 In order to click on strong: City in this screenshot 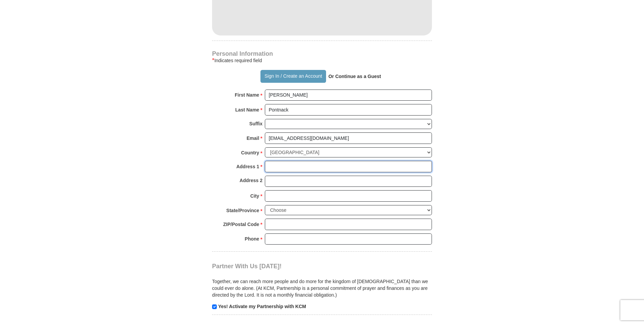, I will do `click(255, 196)`.